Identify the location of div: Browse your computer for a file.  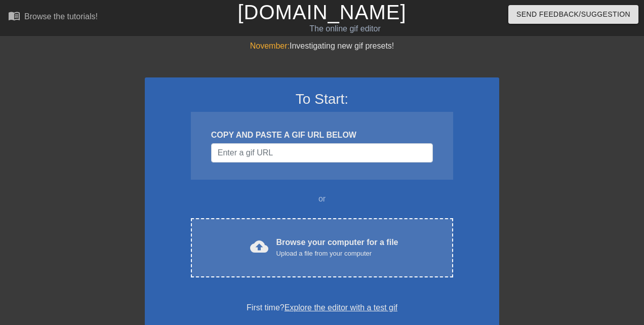
(337, 248).